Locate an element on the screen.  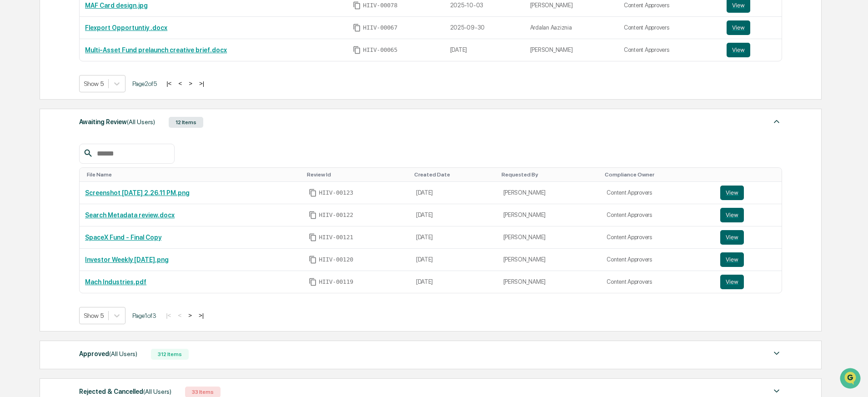
a: MAF Card design.jpg is located at coordinates (116, 5).